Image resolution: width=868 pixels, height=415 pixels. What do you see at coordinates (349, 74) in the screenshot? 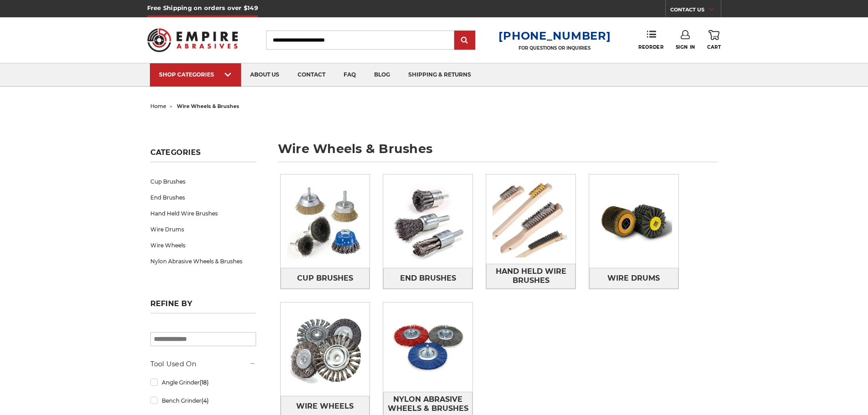
I see `a: faq` at bounding box center [349, 74].